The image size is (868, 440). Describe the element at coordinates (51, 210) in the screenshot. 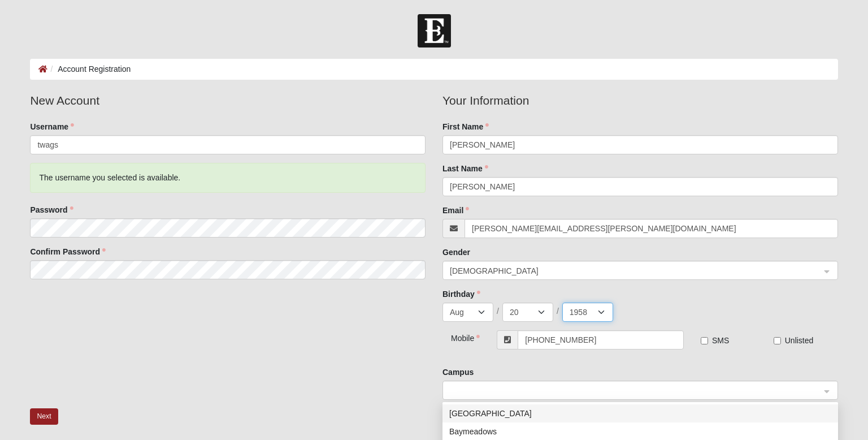

I see `label: Password` at that location.